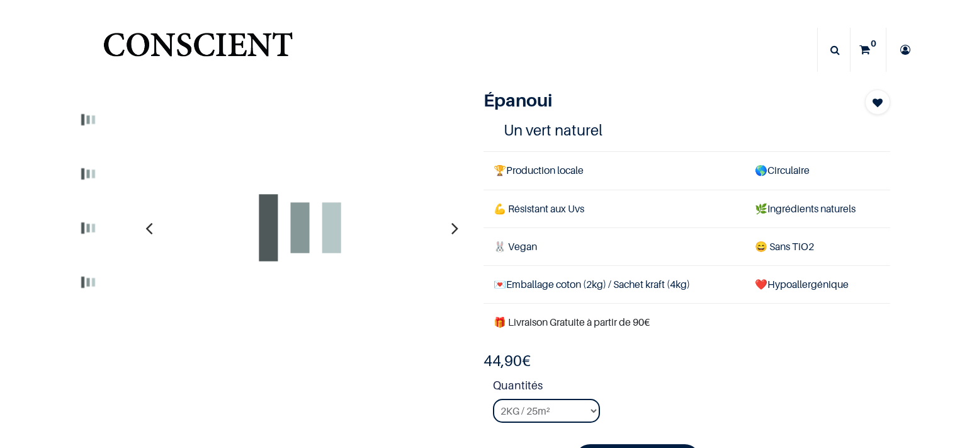 The height and width of the screenshot is (448, 967). What do you see at coordinates (656, 100) in the screenshot?
I see `h1: Épanoui` at bounding box center [656, 100].